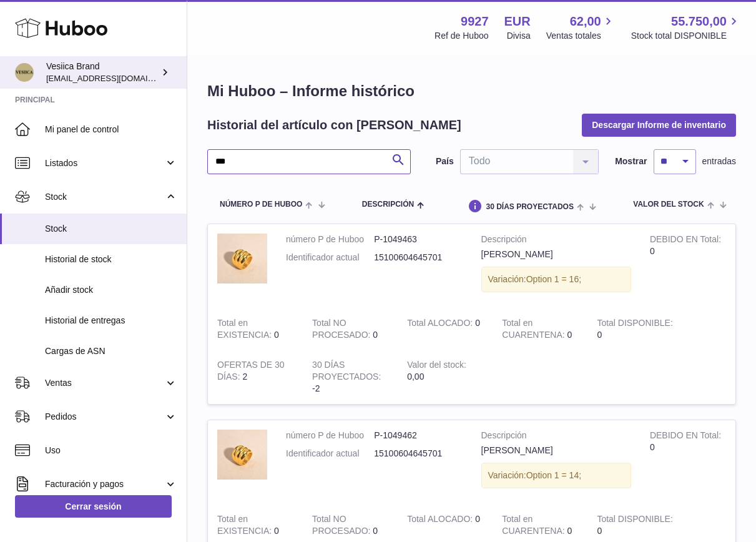 This screenshot has height=542, width=756. What do you see at coordinates (529, 207) in the screenshot?
I see `span: 30 DÍAS PROYECTADOS` at bounding box center [529, 207].